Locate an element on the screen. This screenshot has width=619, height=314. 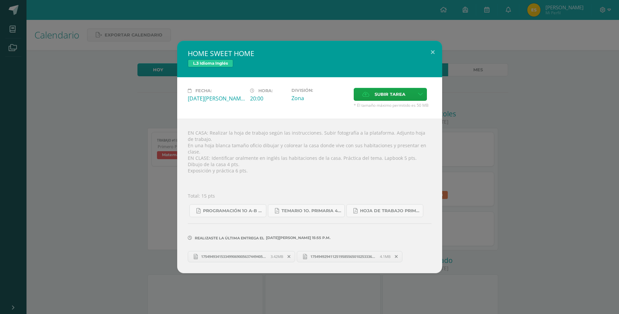
a: Programación 1o A-B Inglés.pdf is located at coordinates (228, 210).